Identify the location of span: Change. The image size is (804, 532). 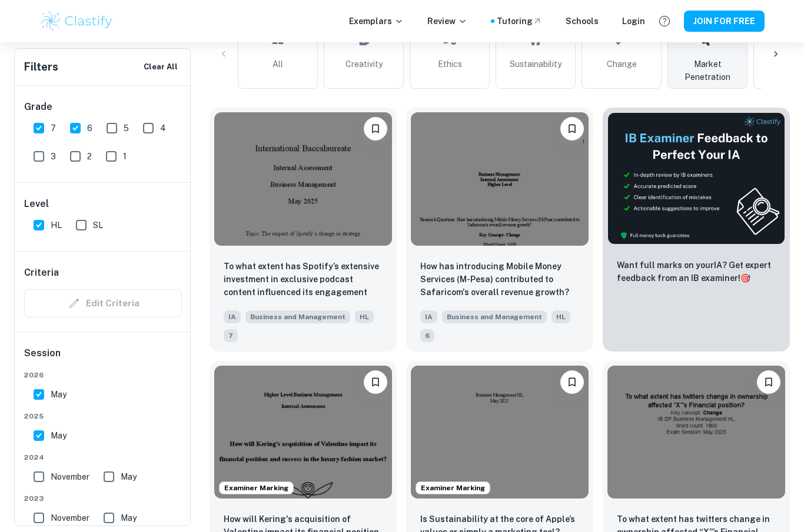
(621, 64).